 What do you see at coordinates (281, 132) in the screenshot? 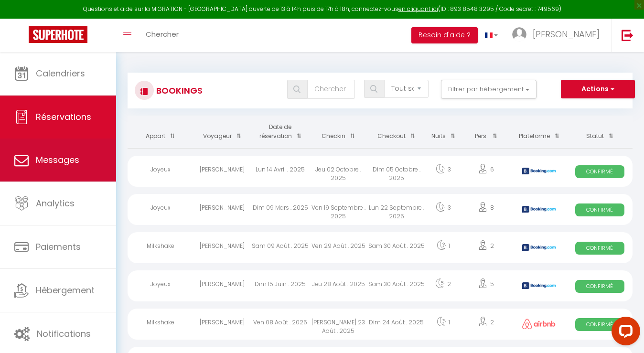
I see `th: Sort by booking date` at bounding box center [281, 132].